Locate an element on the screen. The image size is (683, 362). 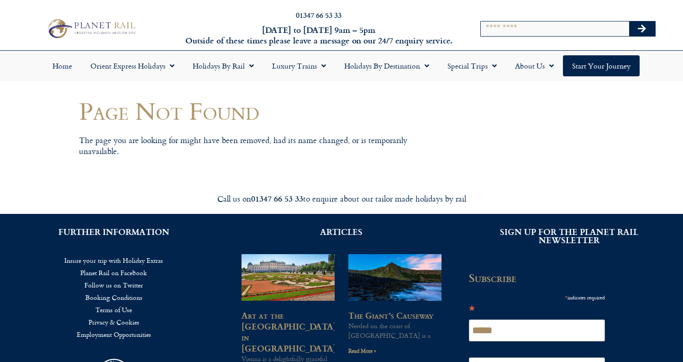
a: Terms of Use is located at coordinates (114, 309).